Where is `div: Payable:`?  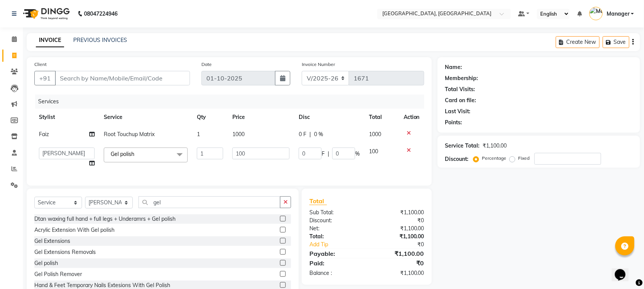 div: Payable: is located at coordinates (336, 253).